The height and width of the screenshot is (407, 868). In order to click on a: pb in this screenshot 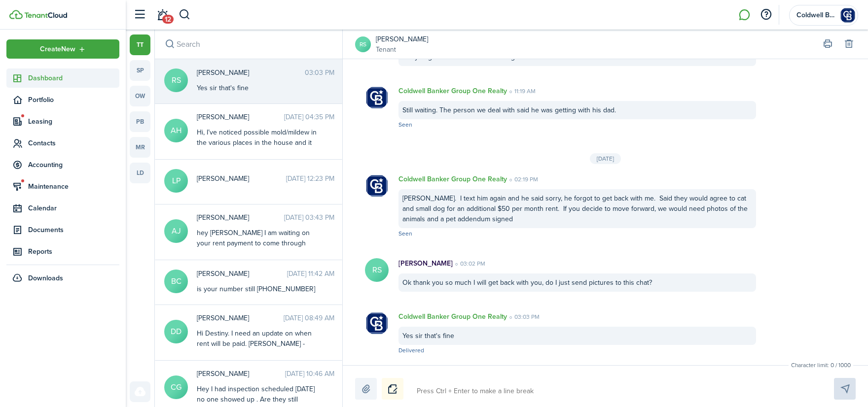, I will do `click(140, 122)`.